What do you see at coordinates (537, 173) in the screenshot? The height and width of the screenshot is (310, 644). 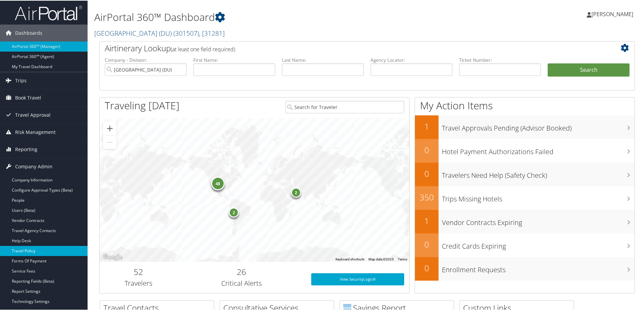 I see `h3: Travelers Need Help (Safety Check)` at bounding box center [537, 173].